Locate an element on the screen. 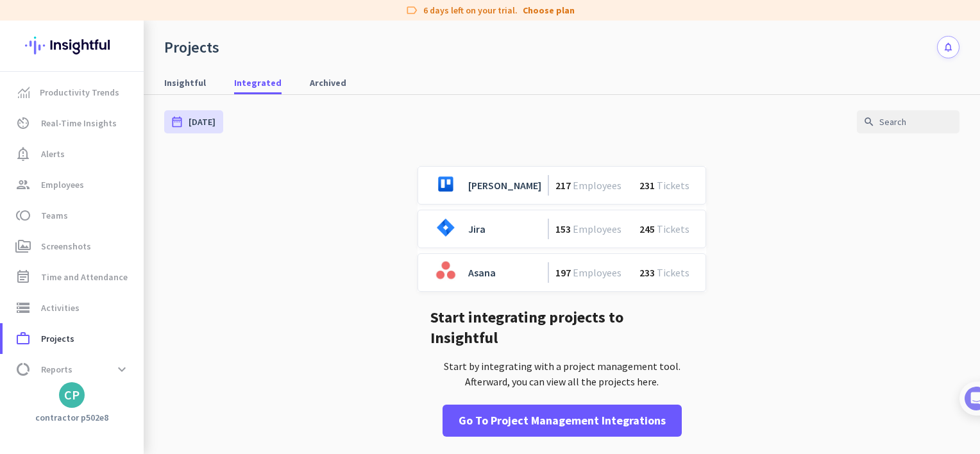 The image size is (980, 454). span: 245 is located at coordinates (647, 229).